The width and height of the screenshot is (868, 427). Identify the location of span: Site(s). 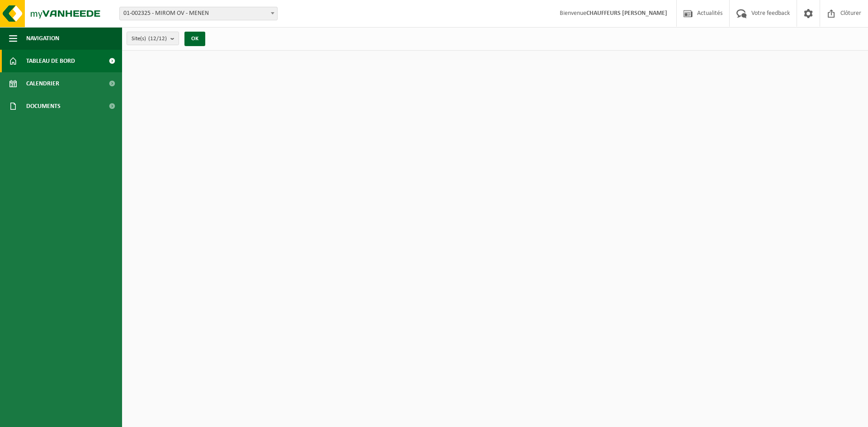
(149, 39).